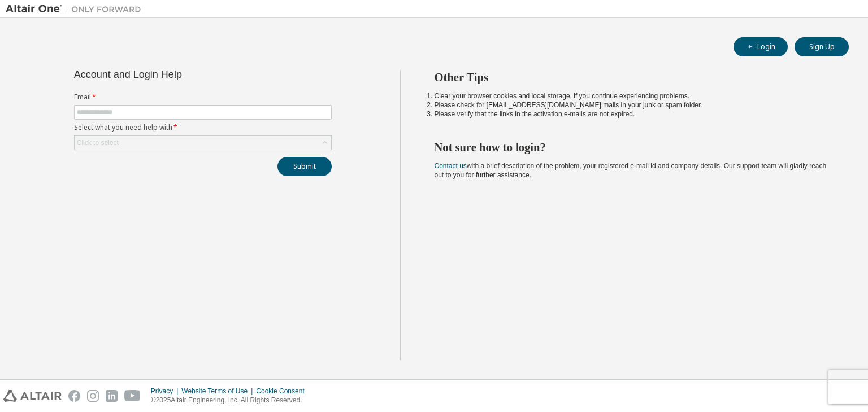 Image resolution: width=868 pixels, height=412 pixels. I want to click on button: Submit, so click(304, 167).